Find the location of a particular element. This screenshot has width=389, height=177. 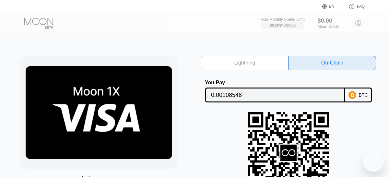

div: Visa Monthly Spend Limit$0.00/$4,000.00 is located at coordinates (282, 23).